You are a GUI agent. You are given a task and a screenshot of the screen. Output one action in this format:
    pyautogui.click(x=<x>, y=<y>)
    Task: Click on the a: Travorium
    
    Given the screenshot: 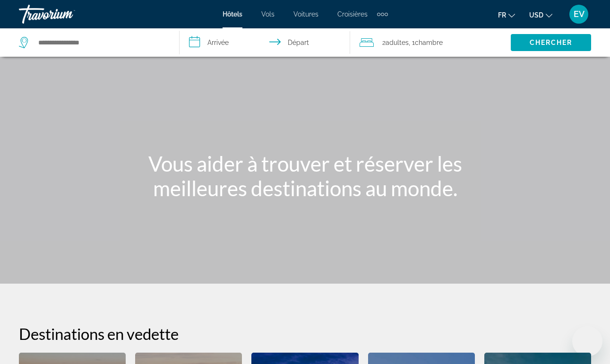 What is the action you would take?
    pyautogui.click(x=66, y=15)
    